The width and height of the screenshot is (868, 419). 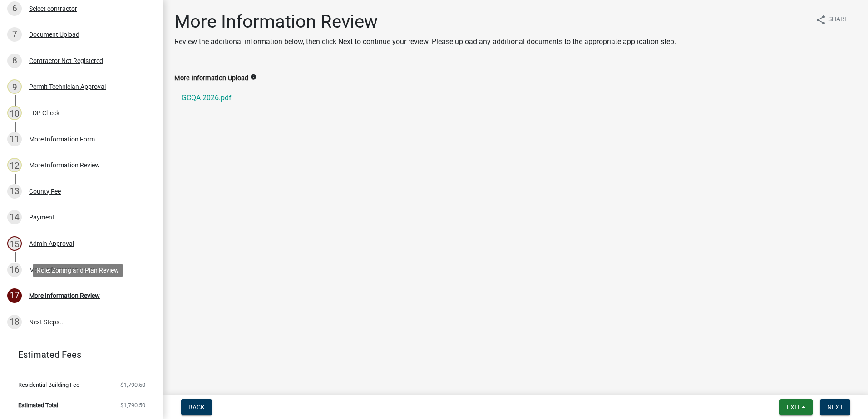 What do you see at coordinates (14, 323) in the screenshot?
I see `div: 18` at bounding box center [14, 323].